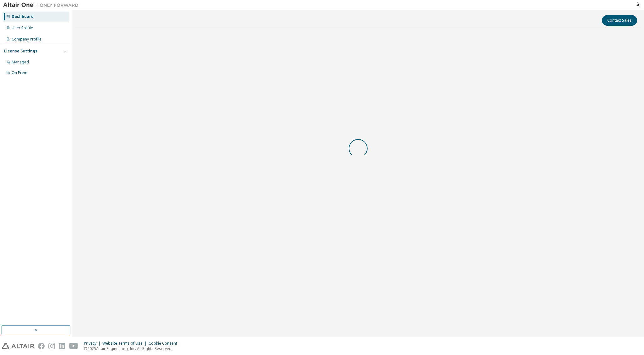  Describe the element at coordinates (62, 346) in the screenshot. I see `img: linkedin.svg` at that location.